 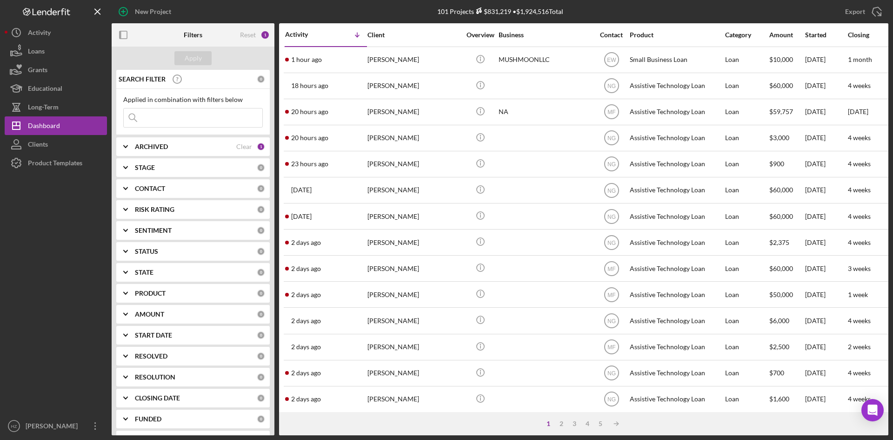 I want to click on a: Product Templates, so click(x=56, y=163).